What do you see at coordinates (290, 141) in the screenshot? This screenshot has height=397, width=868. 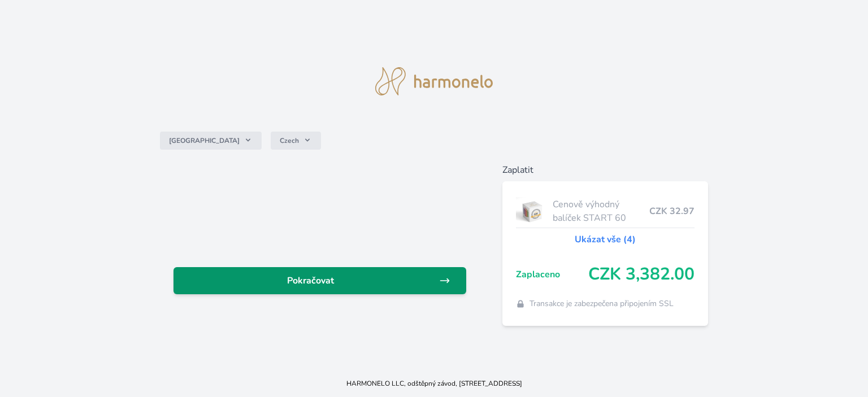 I see `span: Czech` at bounding box center [290, 141].